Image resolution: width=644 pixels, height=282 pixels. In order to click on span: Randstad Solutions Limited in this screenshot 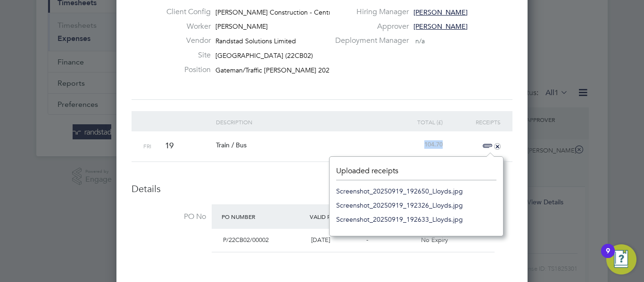, I will do `click(255, 41)`.